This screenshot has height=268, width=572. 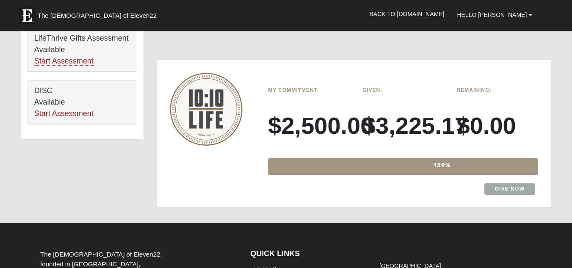 I want to click on h6: My Commitment:, so click(x=309, y=90).